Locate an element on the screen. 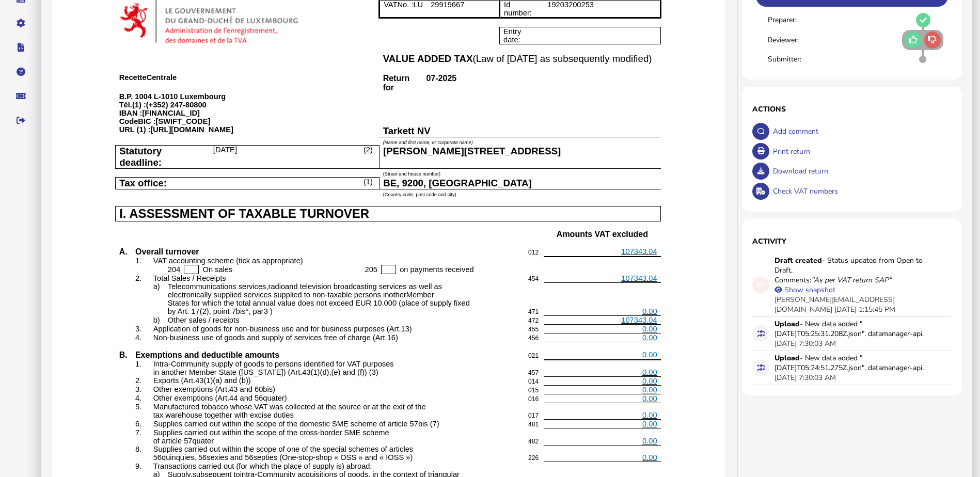 The width and height of the screenshot is (980, 477). h1: Activity is located at coordinates (852, 241).